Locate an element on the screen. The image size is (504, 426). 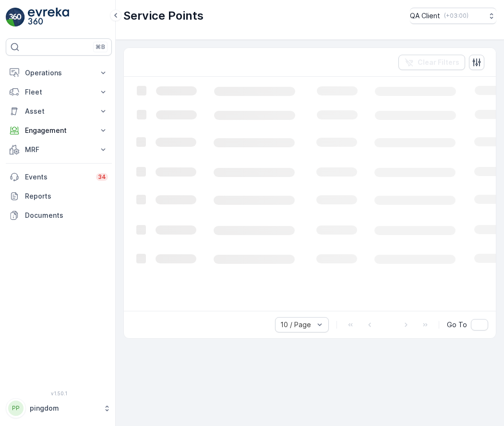
button: MRF is located at coordinates (59, 150).